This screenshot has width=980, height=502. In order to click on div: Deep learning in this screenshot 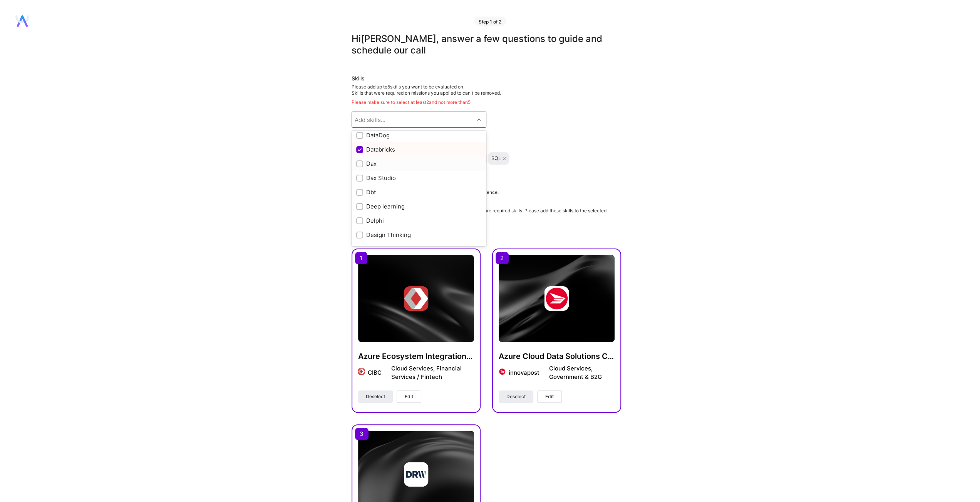, I will do `click(419, 207)`.